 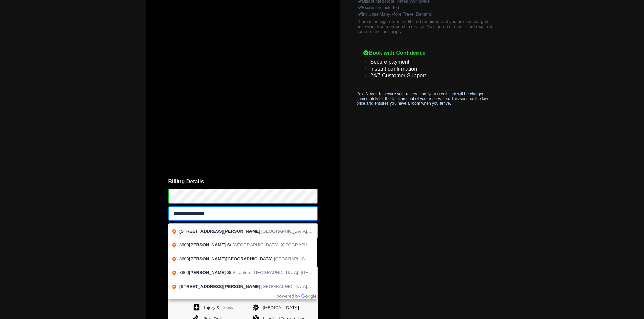 What do you see at coordinates (427, 7) in the screenshot?
I see `div: Excursion Included` at bounding box center [427, 7].